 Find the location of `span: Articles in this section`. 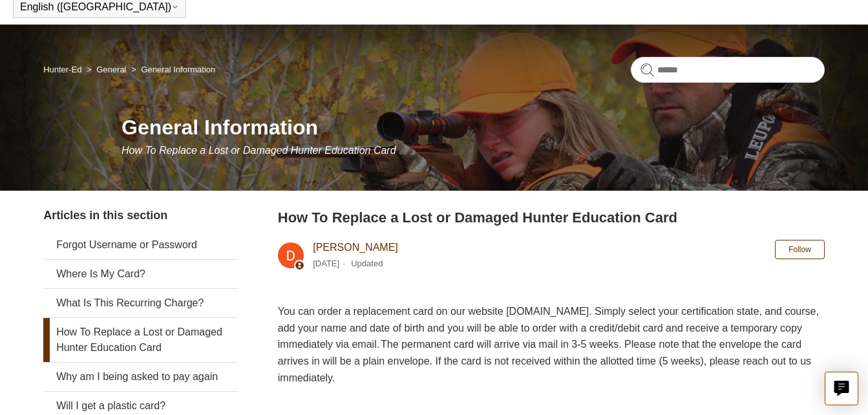

span: Articles in this section is located at coordinates (106, 215).